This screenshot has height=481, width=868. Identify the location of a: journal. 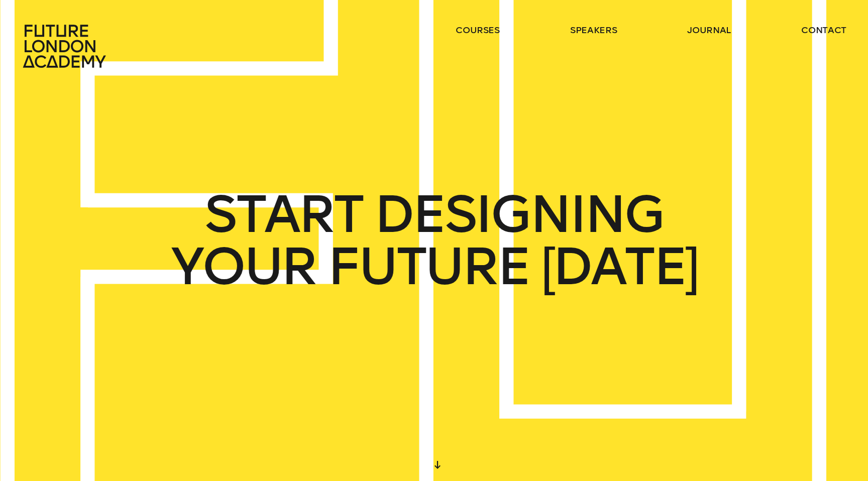
(709, 30).